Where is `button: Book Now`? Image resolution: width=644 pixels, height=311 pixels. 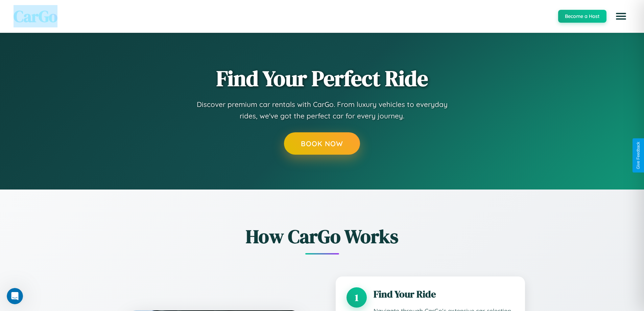
button: Book Now is located at coordinates (322, 143).